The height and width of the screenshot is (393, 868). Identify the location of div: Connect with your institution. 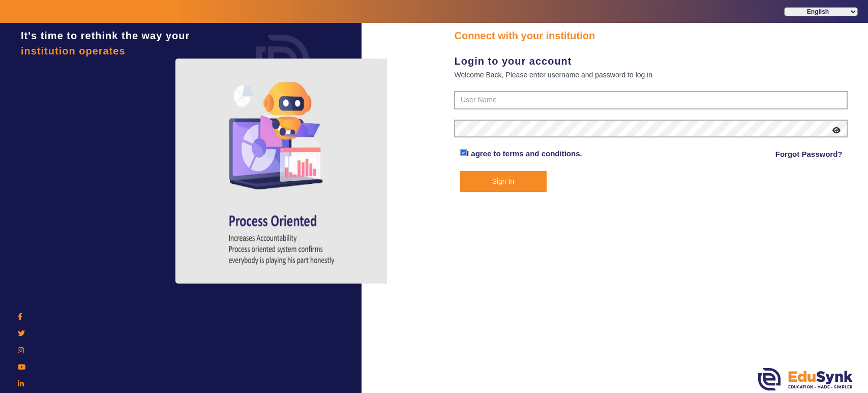
(651, 36).